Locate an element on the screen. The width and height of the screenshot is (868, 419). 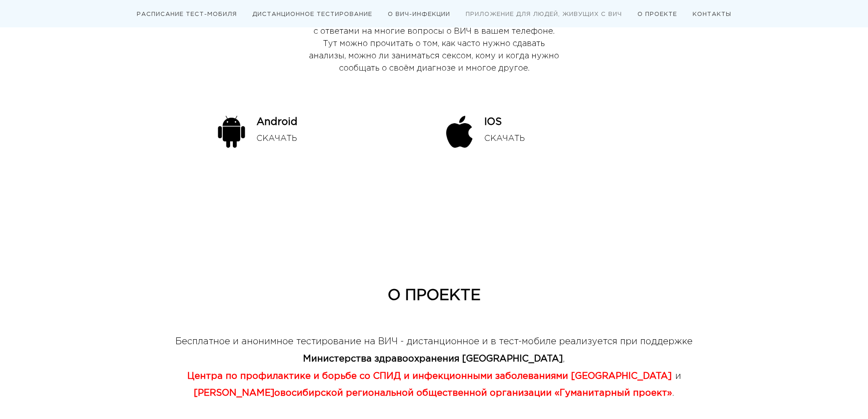
a: КОНТАКТЫ is located at coordinates (712, 14).